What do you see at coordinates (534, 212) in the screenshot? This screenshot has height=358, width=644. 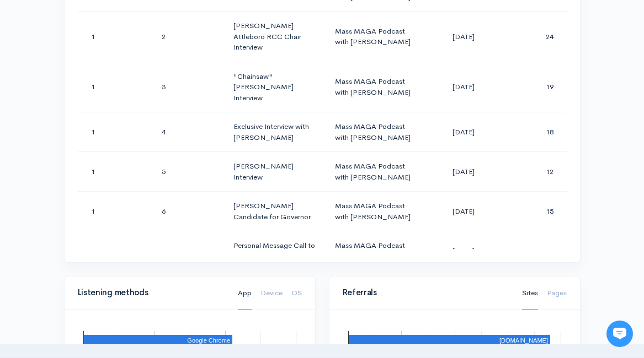 I see `td: 15` at bounding box center [534, 212].